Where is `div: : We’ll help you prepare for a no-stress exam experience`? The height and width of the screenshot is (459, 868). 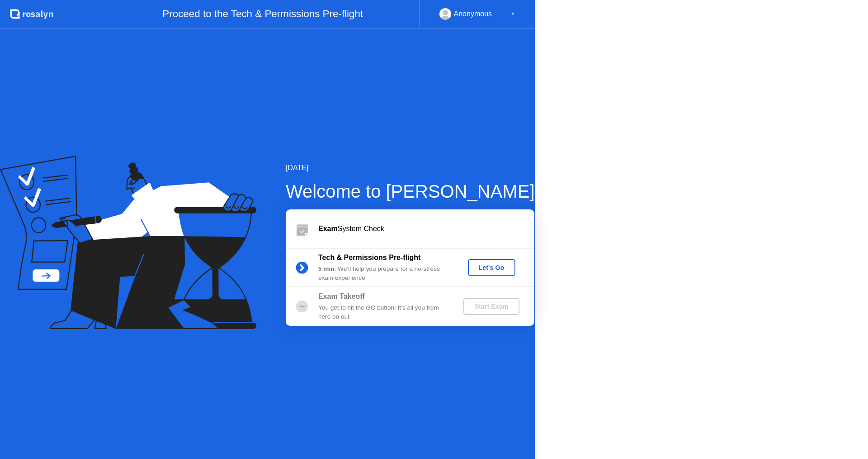 div: : We’ll help you prepare for a no-stress exam experience is located at coordinates (383, 273).